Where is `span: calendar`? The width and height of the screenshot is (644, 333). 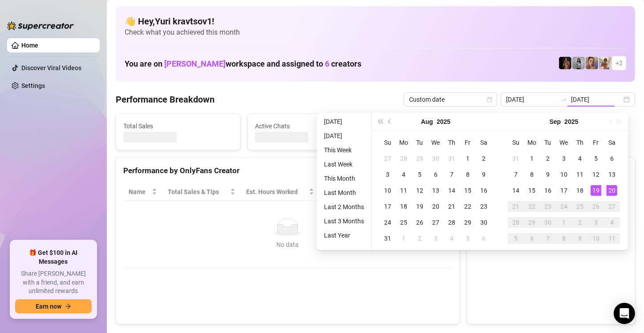 span: calendar is located at coordinates (490, 100).